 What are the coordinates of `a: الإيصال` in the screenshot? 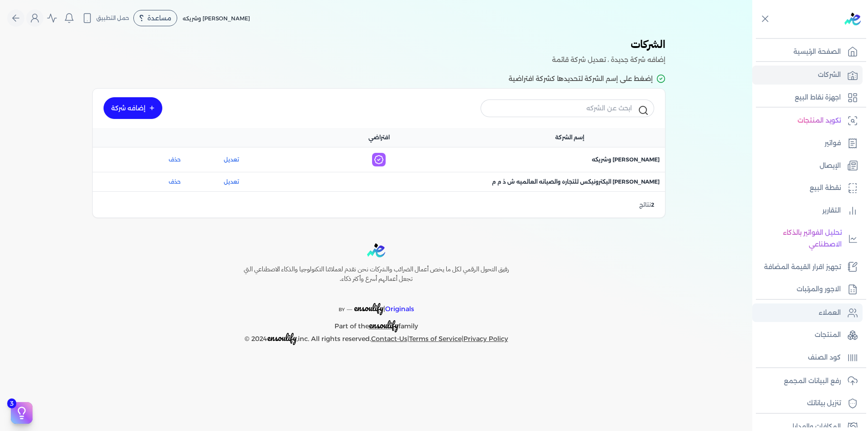 It's located at (807, 166).